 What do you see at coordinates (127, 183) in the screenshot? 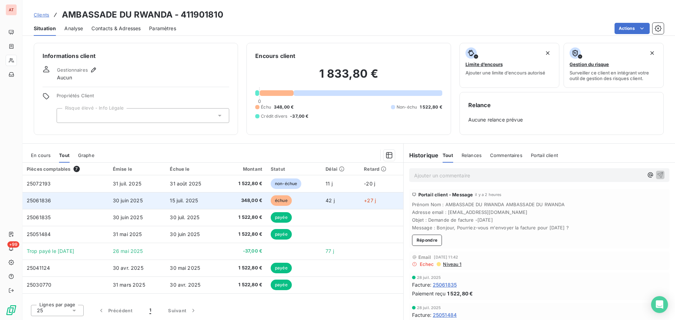
I see `span: 31 juil. 2025` at bounding box center [127, 183].